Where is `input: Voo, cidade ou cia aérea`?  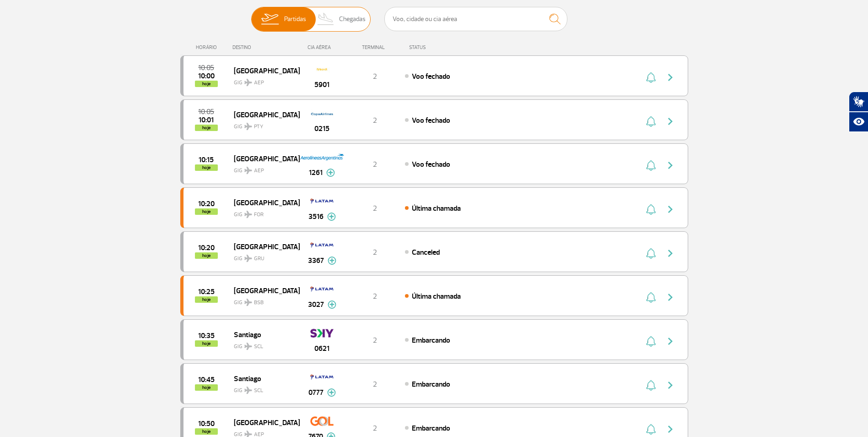 input: Voo, cidade ou cia aérea is located at coordinates (476, 18).